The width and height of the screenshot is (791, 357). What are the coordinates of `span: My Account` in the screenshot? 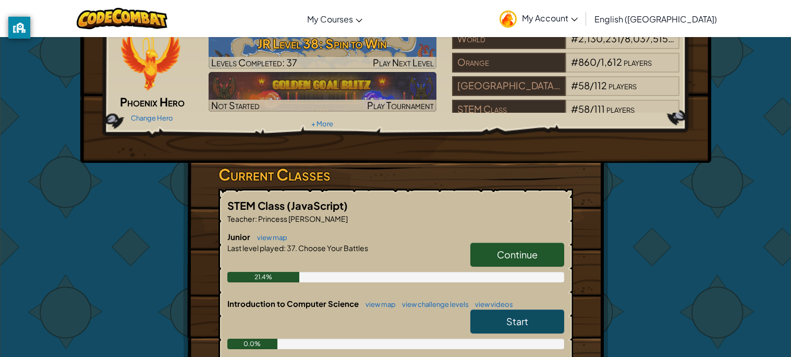 It's located at (550, 18).